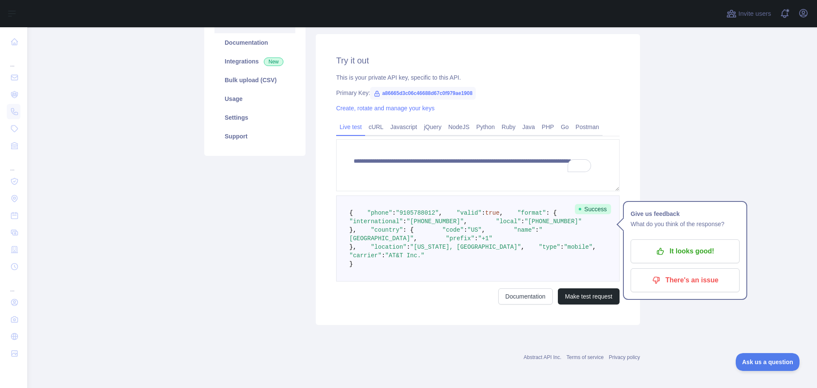 Image resolution: width=817 pixels, height=388 pixels. What do you see at coordinates (593, 209) in the screenshot?
I see `span: Success` at bounding box center [593, 209].